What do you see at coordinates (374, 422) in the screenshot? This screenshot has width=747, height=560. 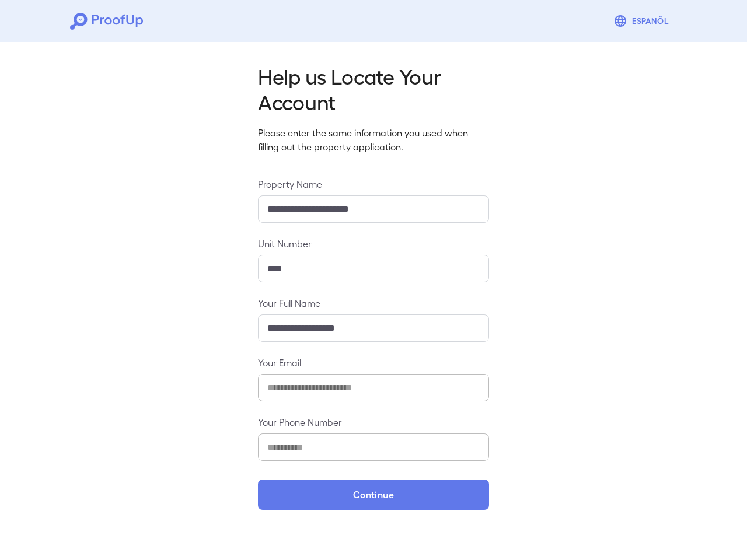 I see `label: Your Phone Number` at bounding box center [374, 422].